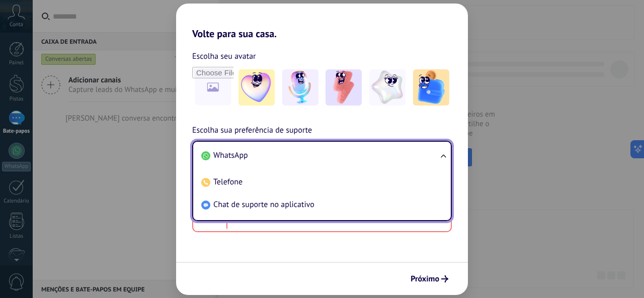 The height and width of the screenshot is (298, 644). What do you see at coordinates (234, 33) in the screenshot?
I see `font: Volte para sua casa.` at bounding box center [234, 33].